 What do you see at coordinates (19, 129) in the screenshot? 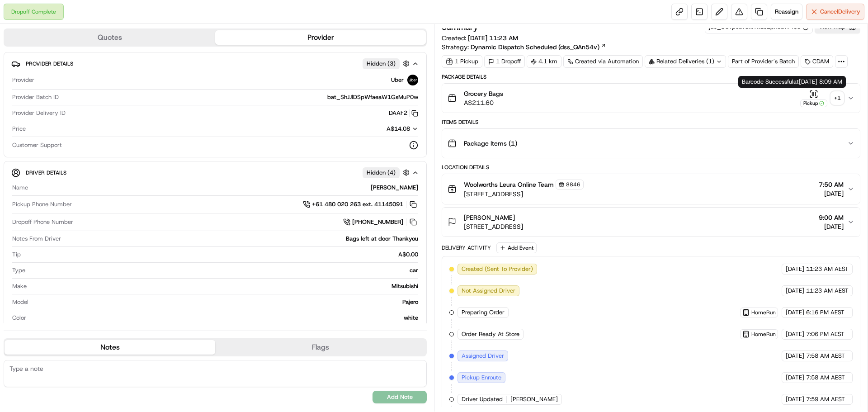
I see `span: Price` at bounding box center [19, 129].